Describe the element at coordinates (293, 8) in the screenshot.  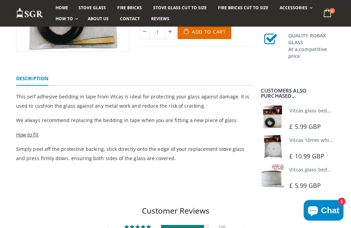
I see `span: Accessories` at that location.